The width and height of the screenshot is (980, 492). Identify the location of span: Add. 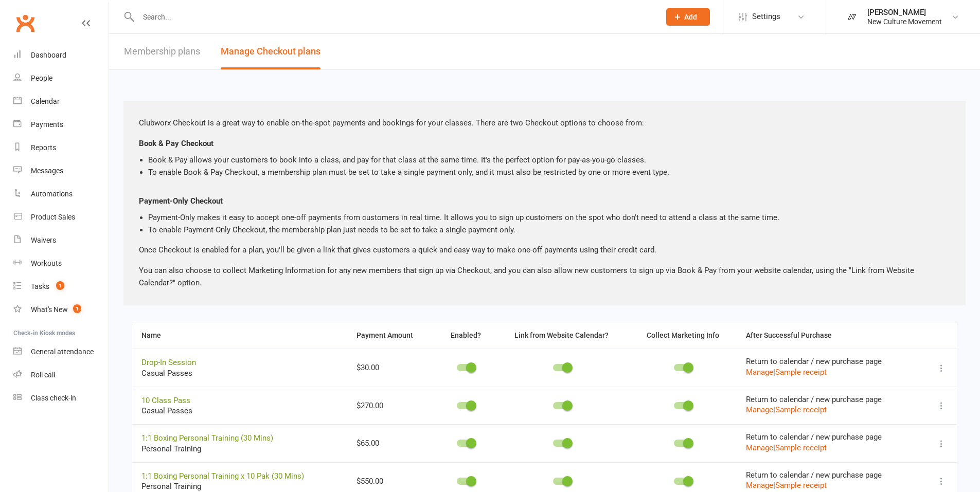
(690, 17).